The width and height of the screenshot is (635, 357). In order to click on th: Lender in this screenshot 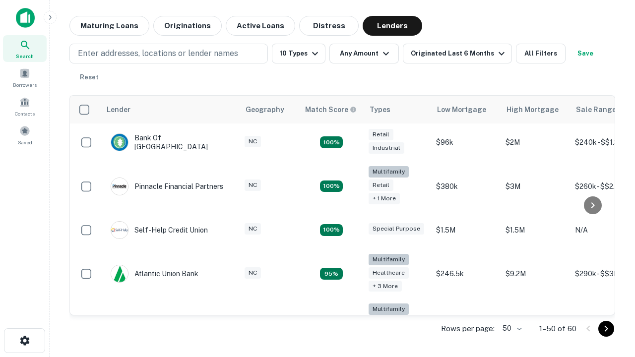, I will do `click(170, 110)`.